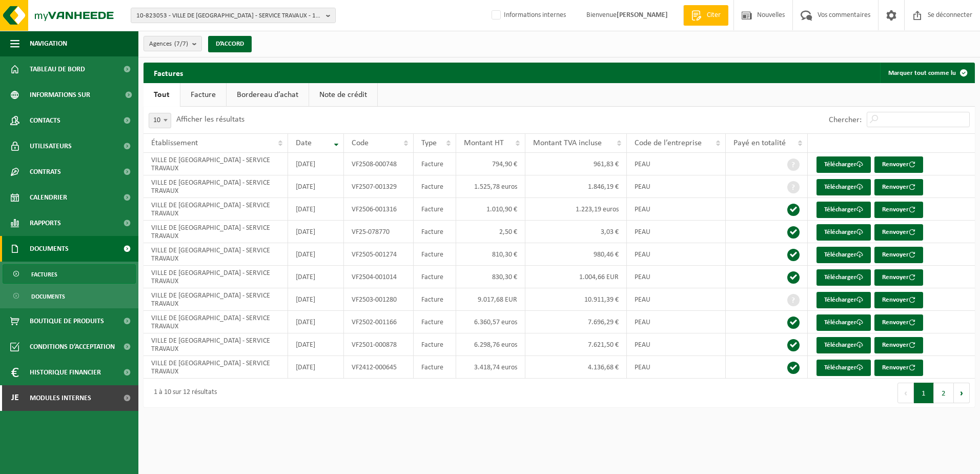  What do you see at coordinates (576, 209) in the screenshot?
I see `td: 1.223,19 euros` at bounding box center [576, 209].